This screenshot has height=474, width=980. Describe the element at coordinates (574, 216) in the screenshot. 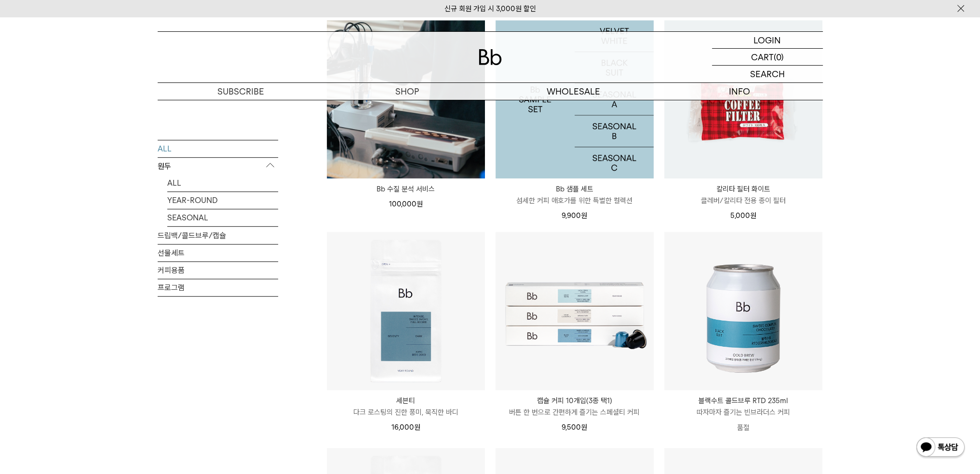

I see `span: 9,900` at that location.